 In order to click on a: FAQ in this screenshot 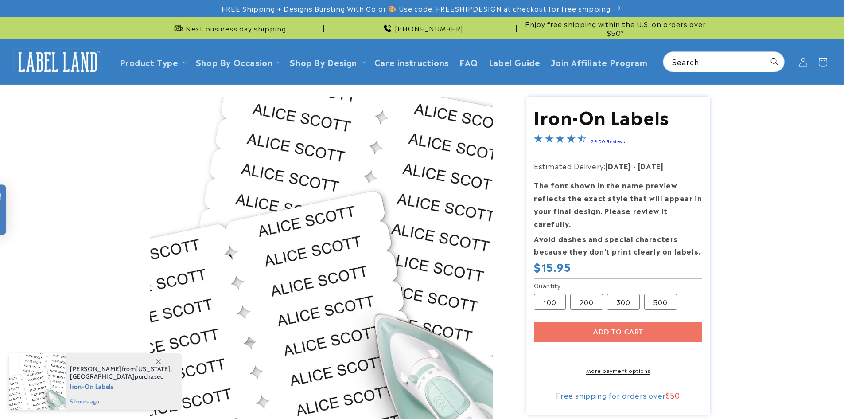, I will do `click(469, 62)`.